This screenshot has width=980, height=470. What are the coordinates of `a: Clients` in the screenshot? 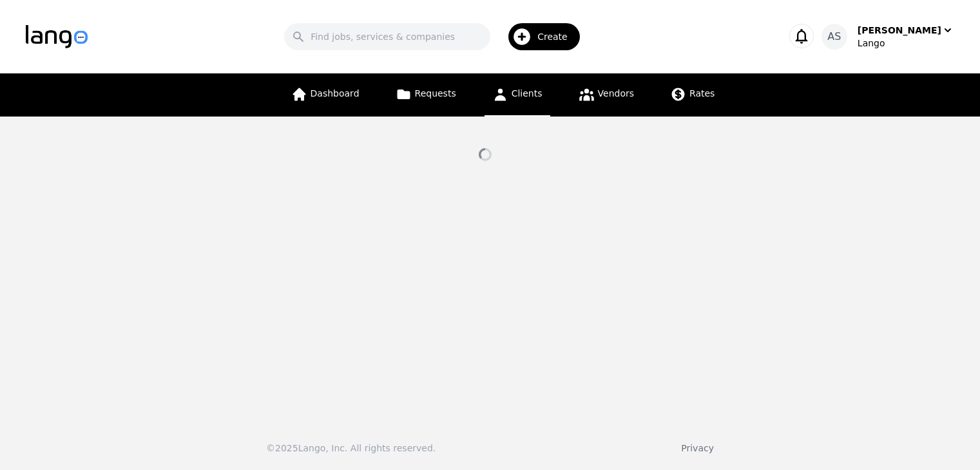 It's located at (517, 95).